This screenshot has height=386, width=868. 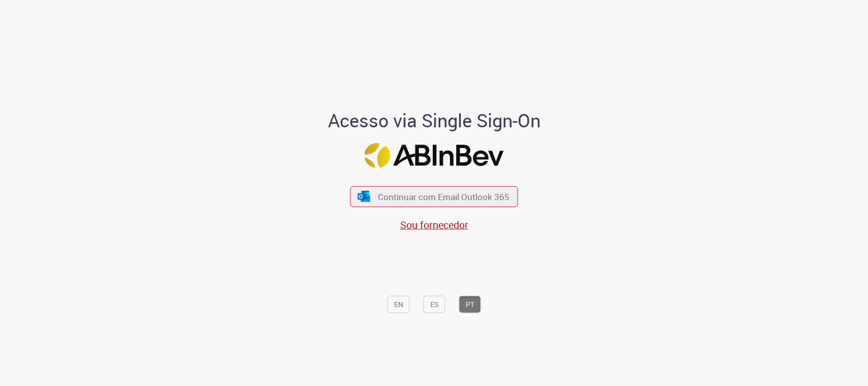 What do you see at coordinates (364, 196) in the screenshot?
I see `img: ícone Azure/Microsoft 360` at bounding box center [364, 196].